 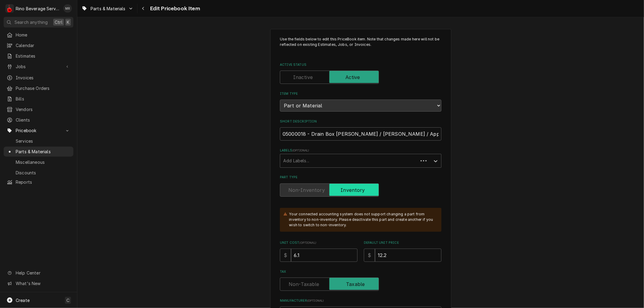 I want to click on a: Discounts, so click(x=38, y=173).